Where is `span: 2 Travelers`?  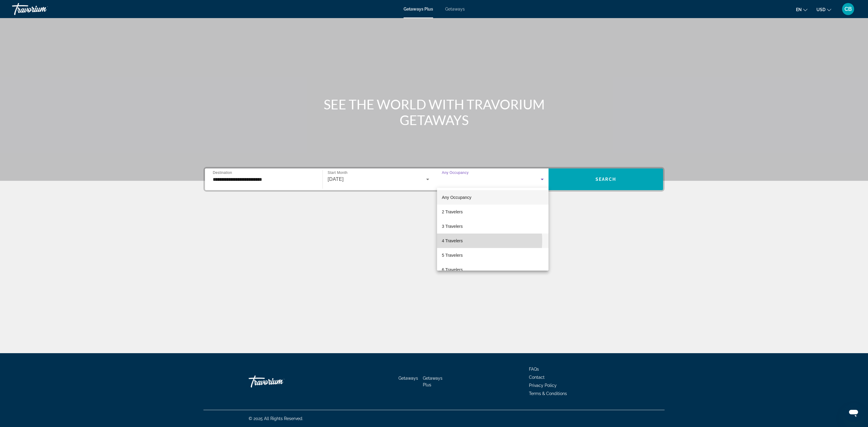 span: 2 Travelers is located at coordinates (452, 212).